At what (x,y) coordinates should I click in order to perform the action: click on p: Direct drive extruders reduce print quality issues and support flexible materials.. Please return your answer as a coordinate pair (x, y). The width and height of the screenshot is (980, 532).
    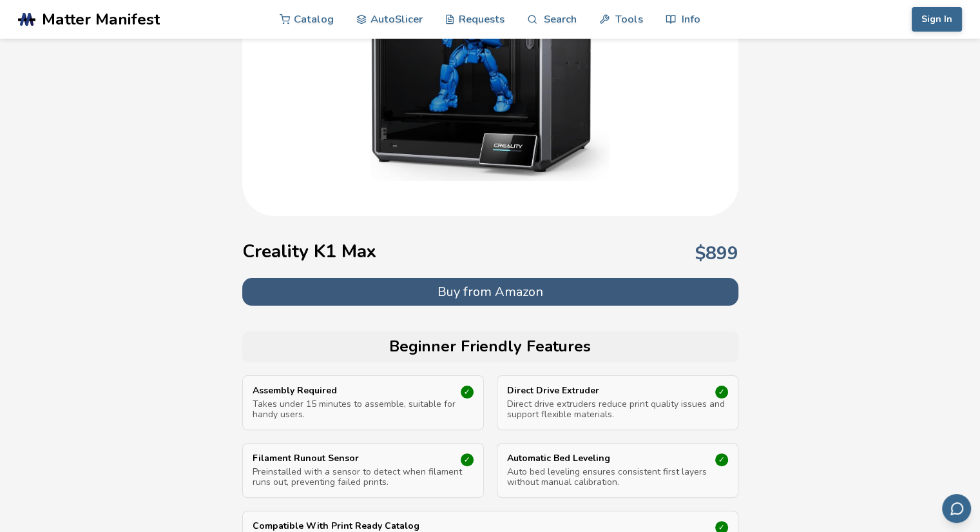
    Looking at the image, I should click on (617, 409).